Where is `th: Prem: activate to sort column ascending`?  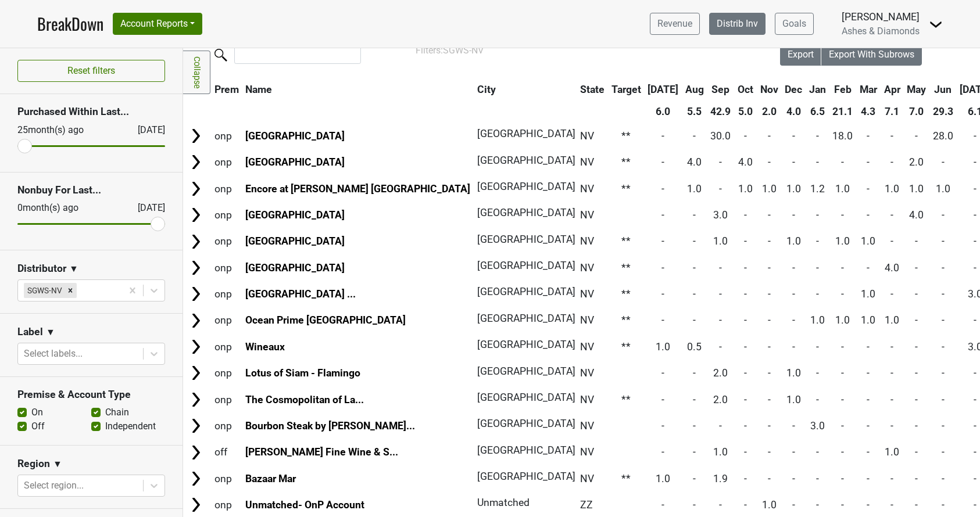 th: Prem: activate to sort column ascending is located at coordinates (227, 89).